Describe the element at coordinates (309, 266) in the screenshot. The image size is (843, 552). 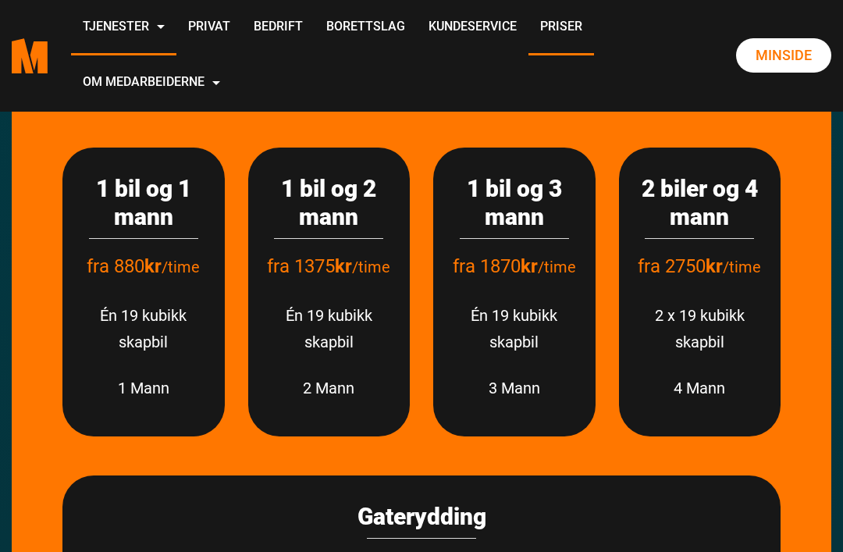
I see `span: fra 1375` at that location.